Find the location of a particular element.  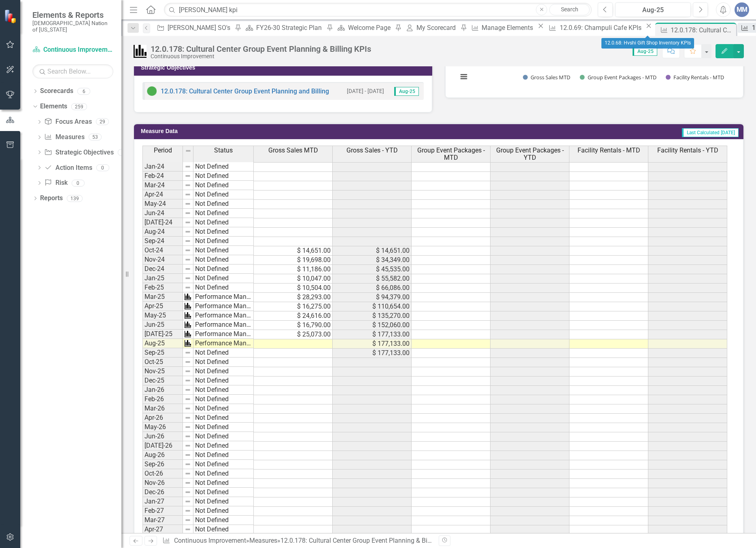

a: Elements is located at coordinates (53, 107).